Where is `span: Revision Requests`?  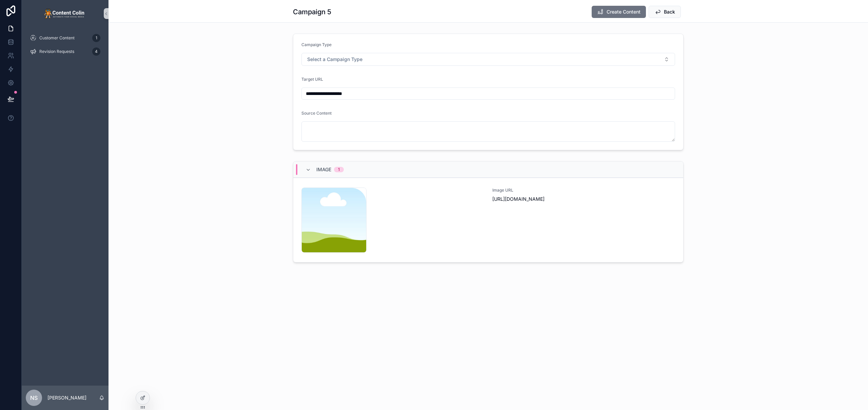 span: Revision Requests is located at coordinates (56, 52).